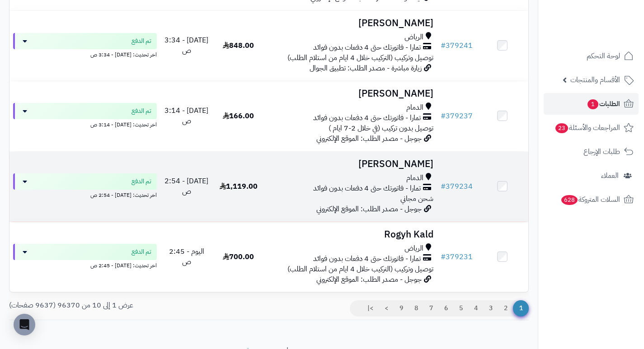 The width and height of the screenshot is (644, 349). Describe the element at coordinates (417, 199) in the screenshot. I see `span: شحن مجاني` at that location.